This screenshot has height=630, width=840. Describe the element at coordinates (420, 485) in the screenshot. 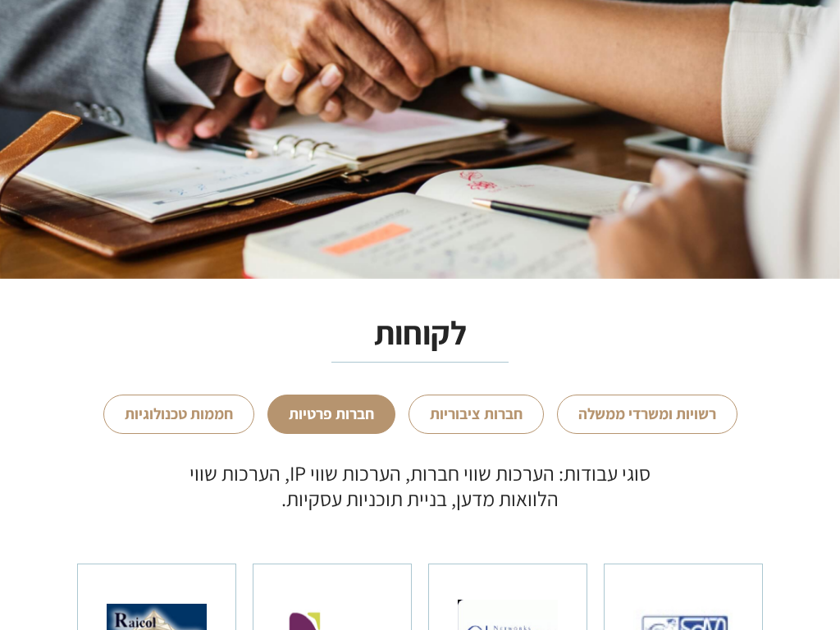

I see `div: סוגי עבודות: הערכות שווי חברות, הערכות שווי IP, הערכות שווי הלוואות מדען, בניית תוכניות עסקיות.` at that location.